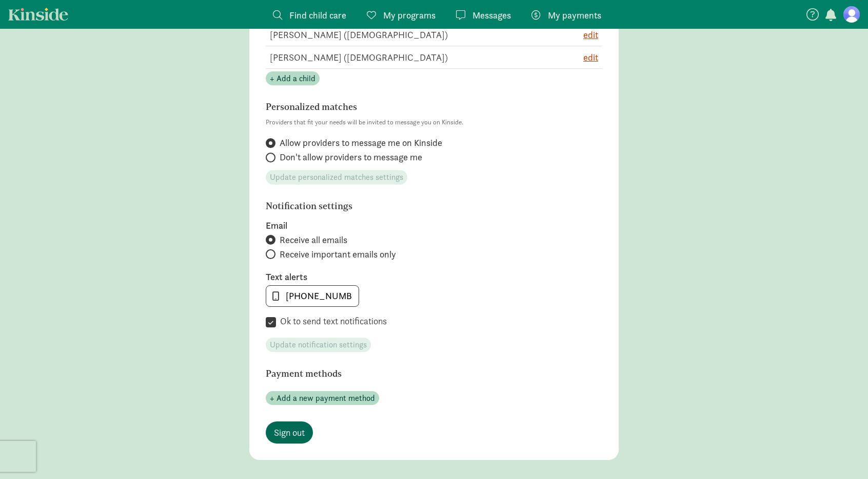 This screenshot has width=868, height=479. I want to click on button: + Add a new payment method, so click(322, 398).